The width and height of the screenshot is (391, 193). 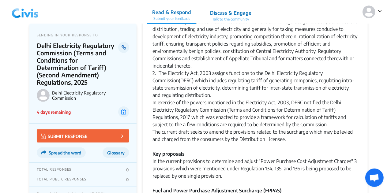 What do you see at coordinates (91, 95) in the screenshot?
I see `p: Delhi Electricity Regulatory Commission` at bounding box center [91, 95].